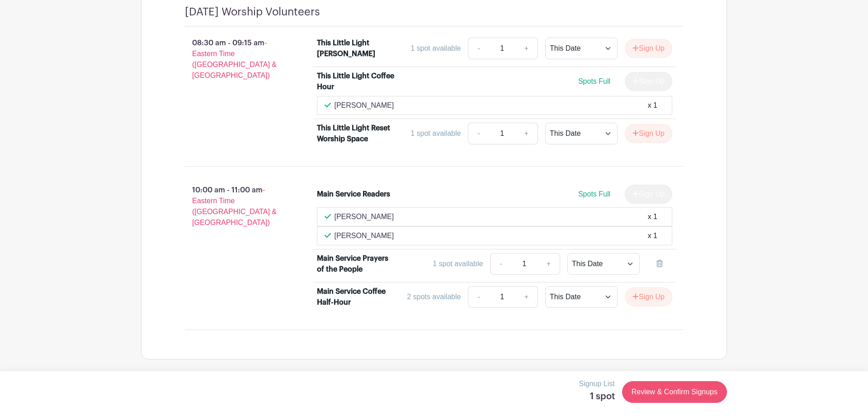  Describe the element at coordinates (356, 264) in the screenshot. I see `div: Main Service Prayers of the People` at that location.